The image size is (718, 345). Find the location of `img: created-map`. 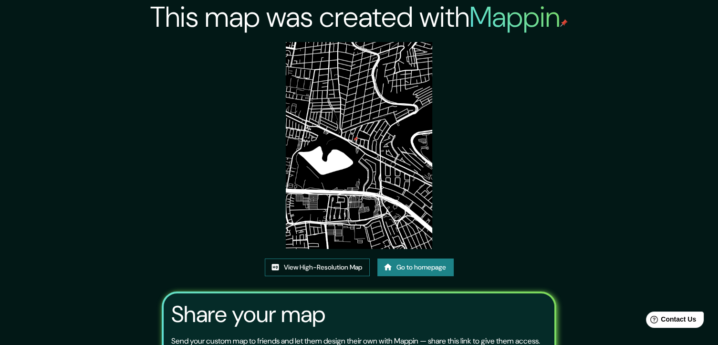

img: created-map is located at coordinates (359, 145).